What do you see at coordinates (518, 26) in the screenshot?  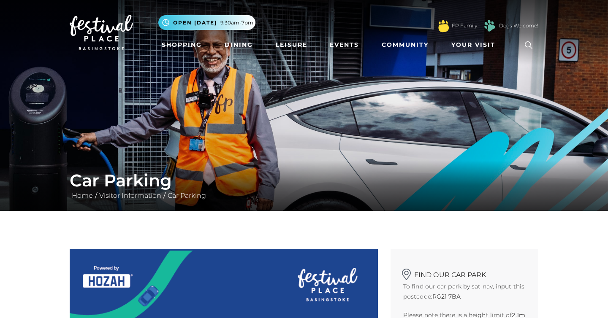 I see `a: Dogs Welcome!` at bounding box center [518, 26].